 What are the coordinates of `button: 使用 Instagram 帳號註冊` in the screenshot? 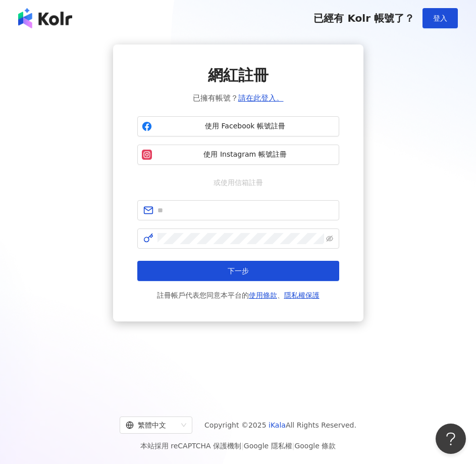 It's located at (238, 155).